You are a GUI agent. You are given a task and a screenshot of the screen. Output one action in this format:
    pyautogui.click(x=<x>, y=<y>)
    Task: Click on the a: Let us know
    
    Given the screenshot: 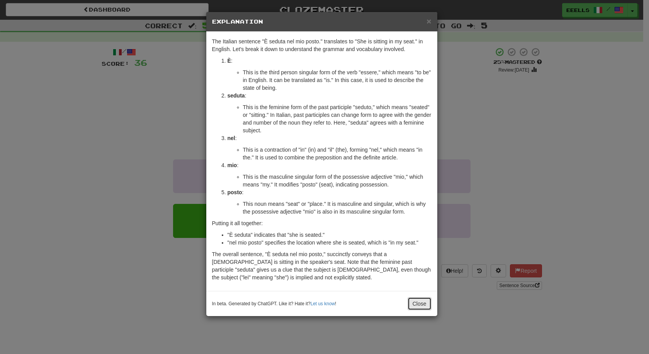 What is the action you would take?
    pyautogui.click(x=323, y=303)
    